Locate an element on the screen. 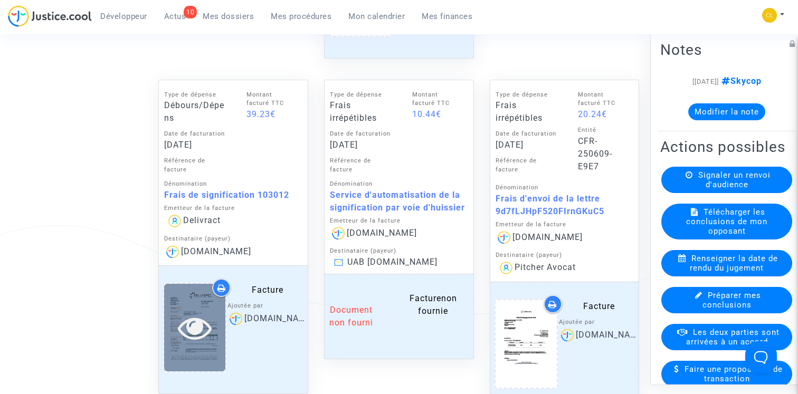 Image resolution: width=798 pixels, height=394 pixels. a: CFR-250609-E9E7 is located at coordinates (595, 154).